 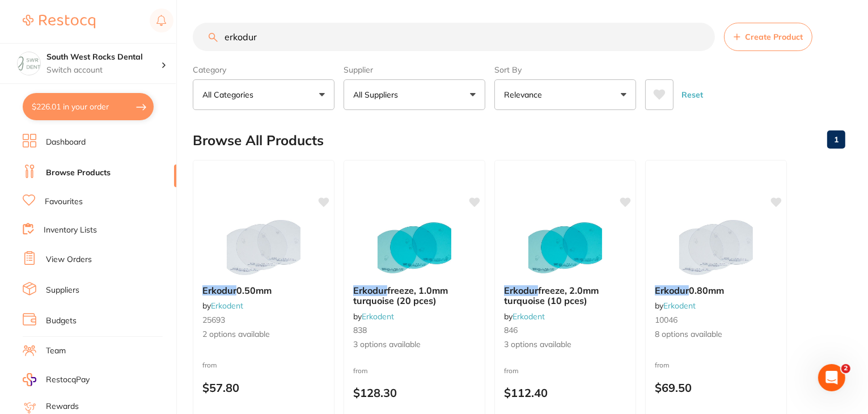 I want to click on p: $112.40, so click(x=565, y=392).